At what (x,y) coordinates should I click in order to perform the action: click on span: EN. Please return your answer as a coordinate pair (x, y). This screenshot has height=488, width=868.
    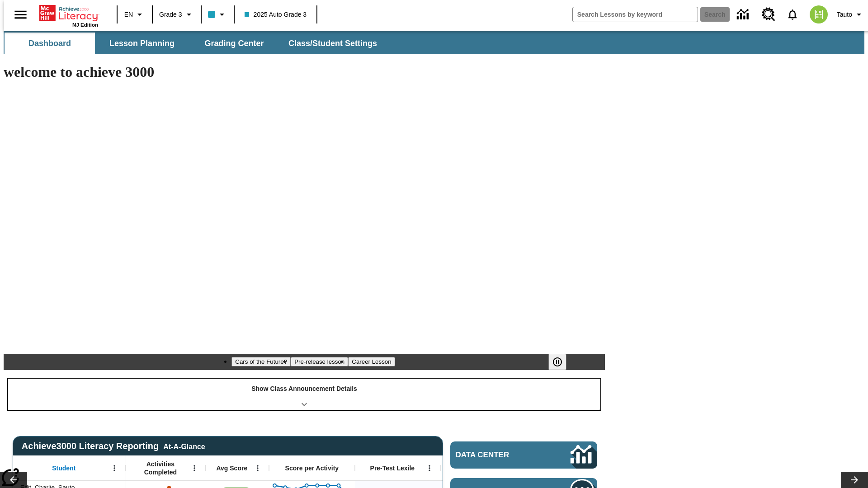
    Looking at the image, I should click on (129, 15).